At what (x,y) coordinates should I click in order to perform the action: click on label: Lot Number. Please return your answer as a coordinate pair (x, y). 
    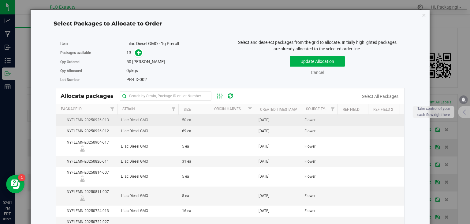
    Looking at the image, I should click on (93, 80).